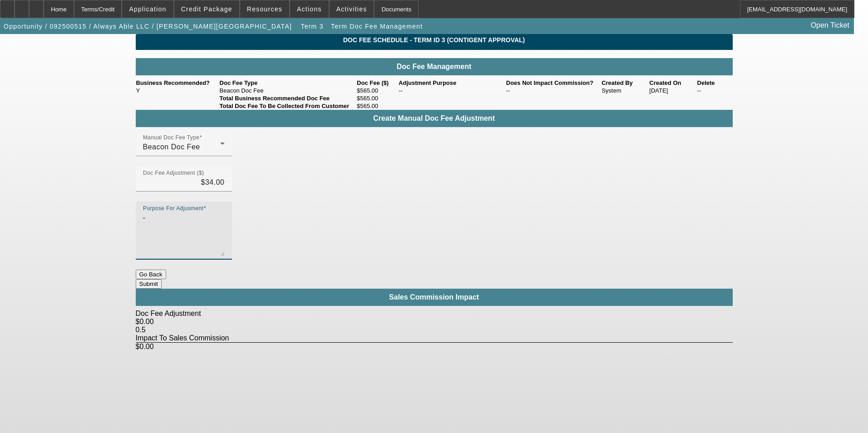 The height and width of the screenshot is (433, 868). I want to click on button: Submit, so click(149, 284).